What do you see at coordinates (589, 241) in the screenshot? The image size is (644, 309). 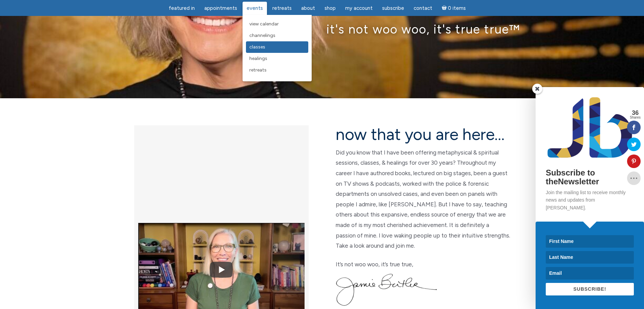 I see `input: First Name` at bounding box center [589, 241].